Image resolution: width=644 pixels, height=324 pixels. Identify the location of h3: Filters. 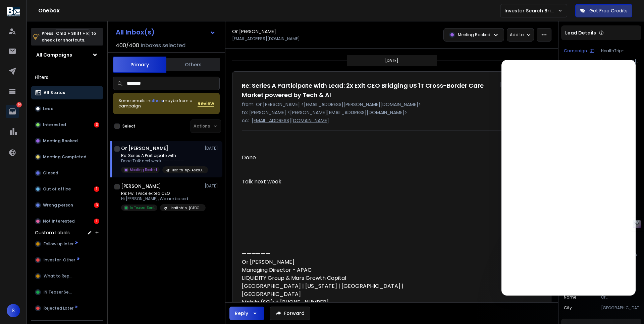
(67, 77).